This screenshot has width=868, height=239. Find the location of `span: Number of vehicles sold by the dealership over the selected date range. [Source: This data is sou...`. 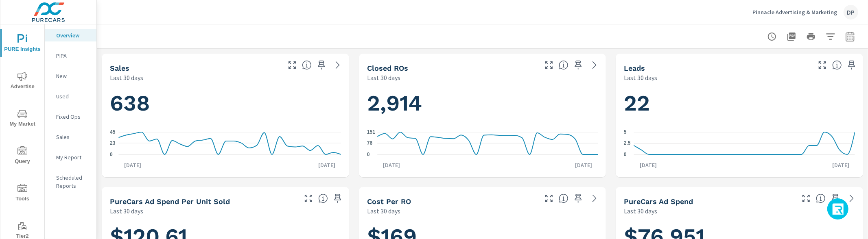

span: Number of vehicles sold by the dealership over the selected date range. [Source: This data is sou... is located at coordinates (307, 65).